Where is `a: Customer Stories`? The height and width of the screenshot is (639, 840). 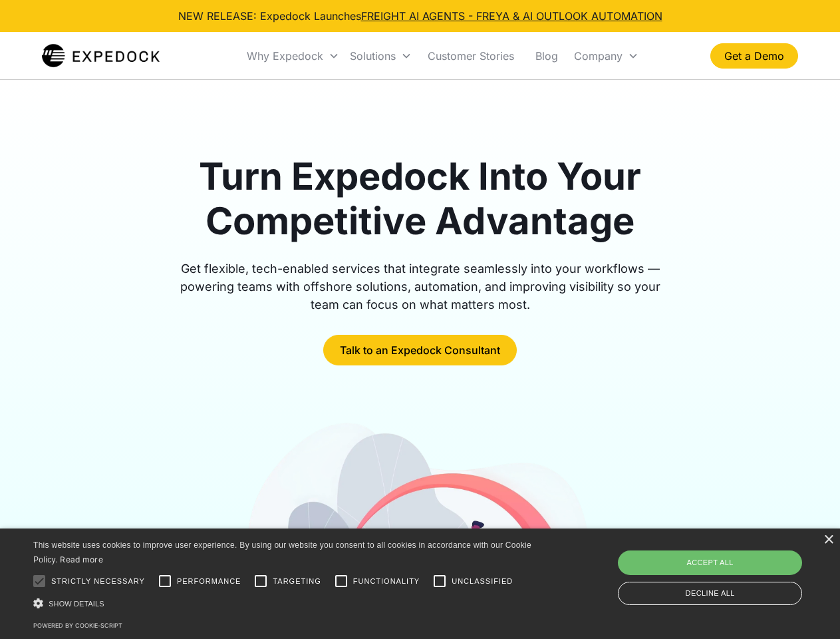
a: Customer Stories is located at coordinates (471, 56).